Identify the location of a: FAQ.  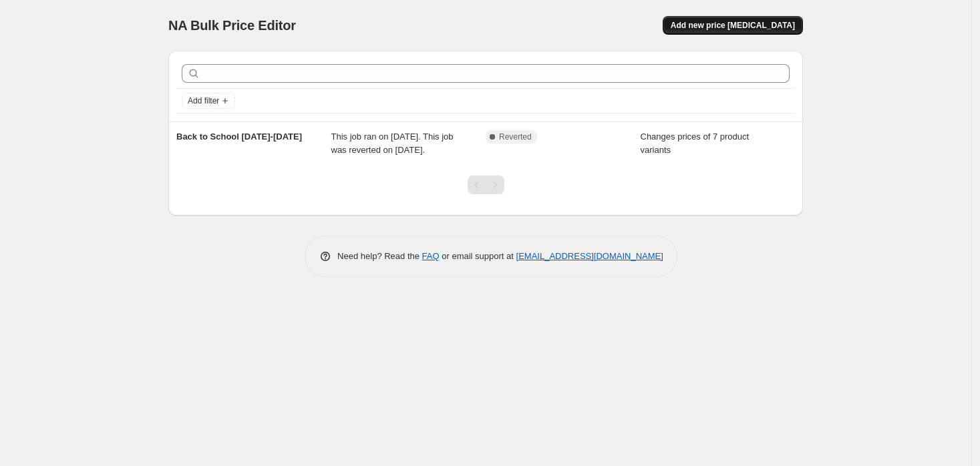
(430, 256).